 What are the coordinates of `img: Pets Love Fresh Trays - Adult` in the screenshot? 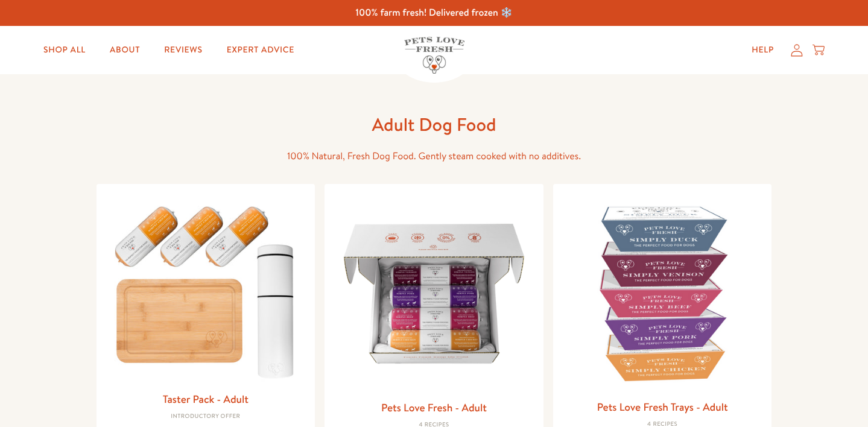 It's located at (662, 293).